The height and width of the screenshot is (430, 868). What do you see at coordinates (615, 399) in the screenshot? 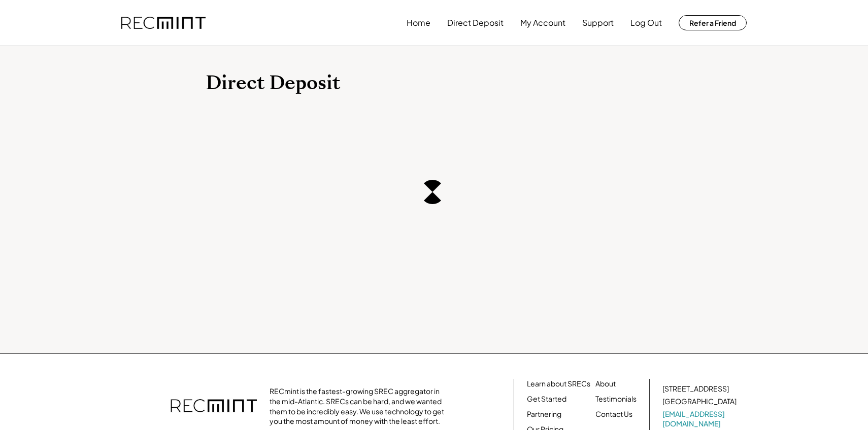
I see `a: Testimonials` at bounding box center [615, 399].